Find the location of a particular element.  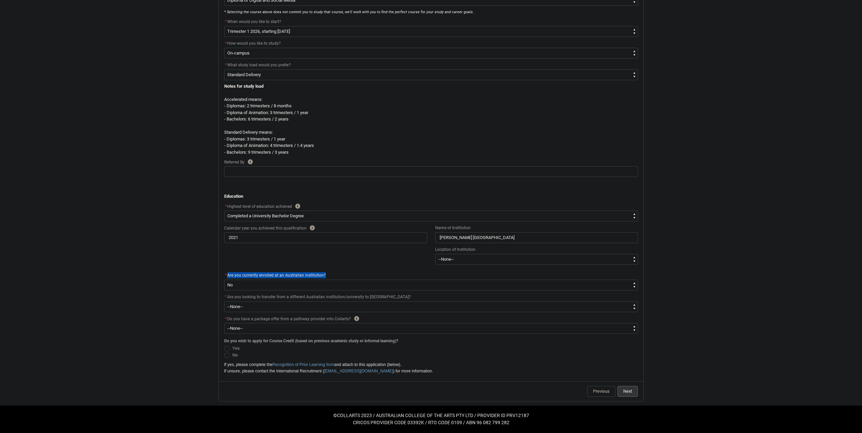

p: - Diploma of Animation: 3 trimesters / 1 year is located at coordinates (431, 113).